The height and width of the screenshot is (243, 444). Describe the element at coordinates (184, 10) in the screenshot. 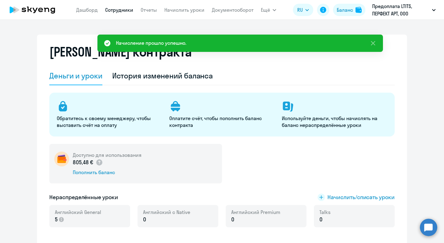

I see `a: Начислить уроки` at that location.